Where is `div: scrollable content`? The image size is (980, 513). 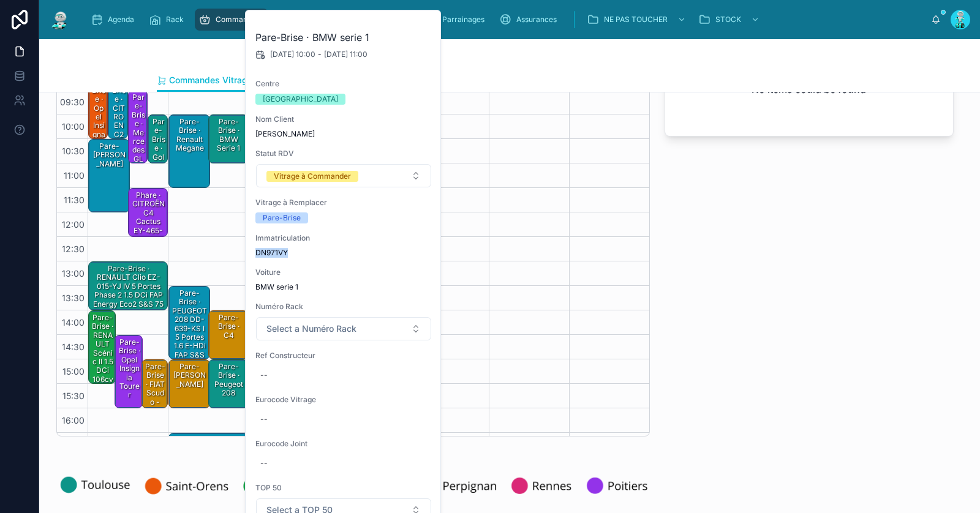
div: scrollable content is located at coordinates (506, 20).